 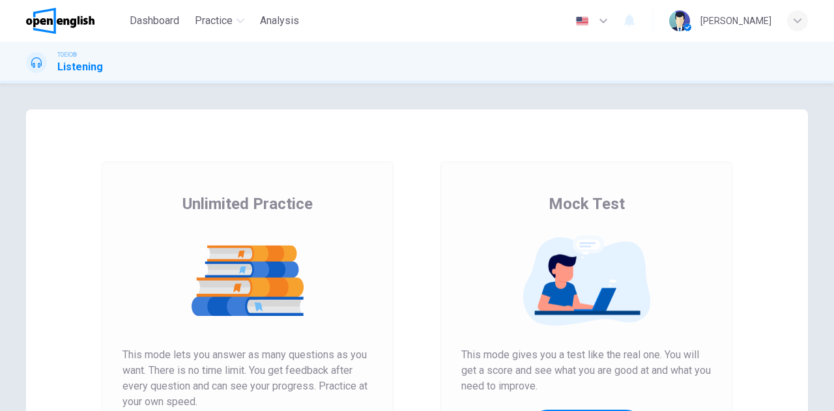 I want to click on span: Unlimited Practice, so click(x=248, y=204).